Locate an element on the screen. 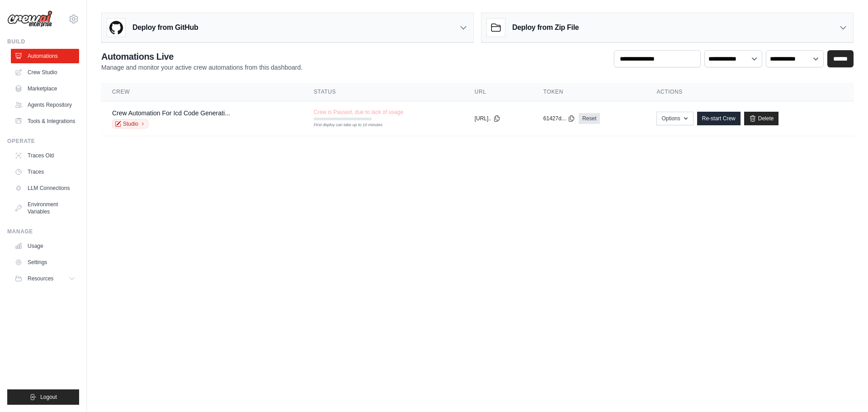  button: 61427d... is located at coordinates (559, 119).